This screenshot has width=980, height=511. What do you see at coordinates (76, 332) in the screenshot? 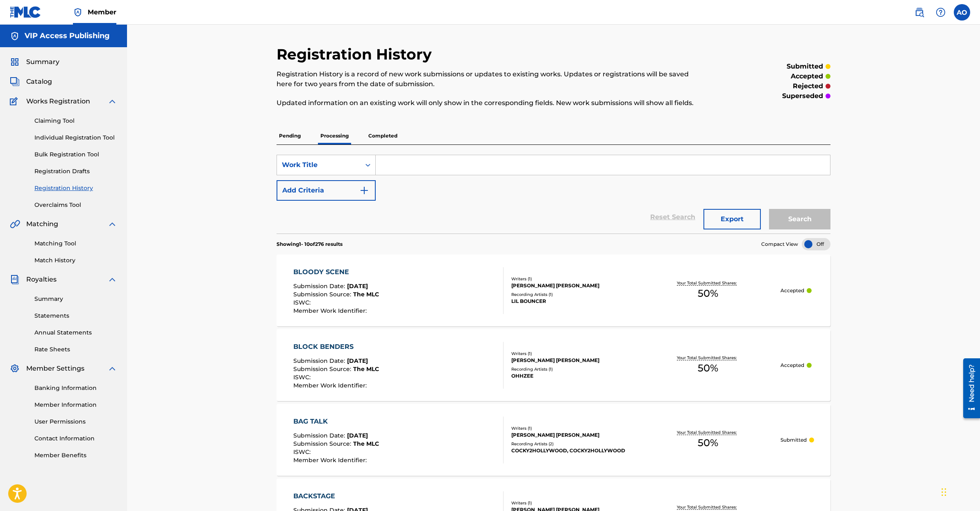
I see `a: Annual Statements` at bounding box center [76, 332].